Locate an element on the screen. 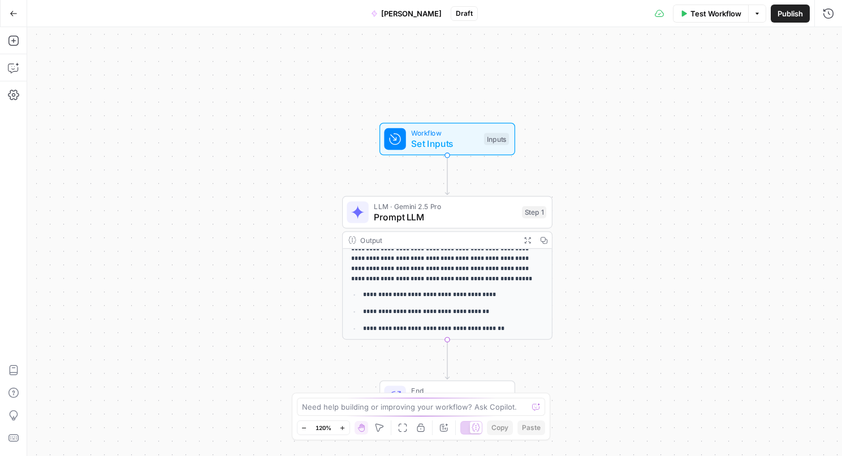 This screenshot has width=842, height=456. span: Draft is located at coordinates (464, 14).